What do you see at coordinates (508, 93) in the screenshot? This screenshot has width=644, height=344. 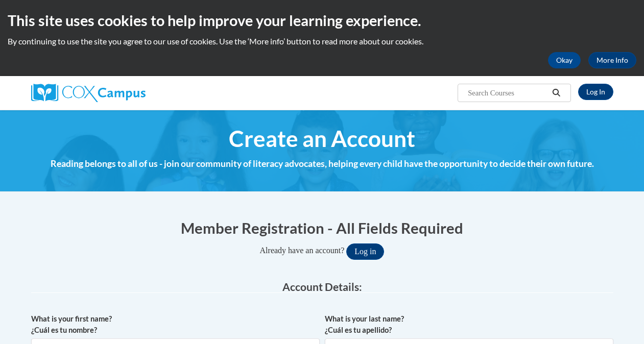 I see `input: Search Courses` at bounding box center [508, 93].